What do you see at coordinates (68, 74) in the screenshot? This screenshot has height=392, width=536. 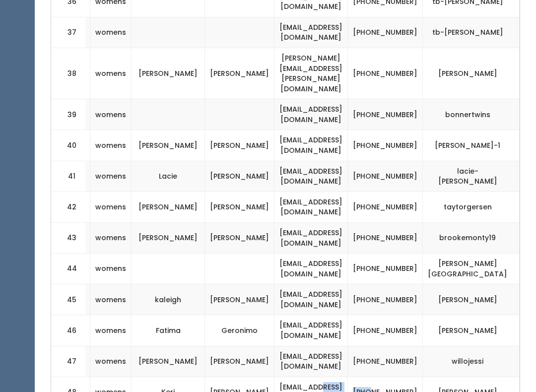 I see `td: 38` at bounding box center [68, 74].